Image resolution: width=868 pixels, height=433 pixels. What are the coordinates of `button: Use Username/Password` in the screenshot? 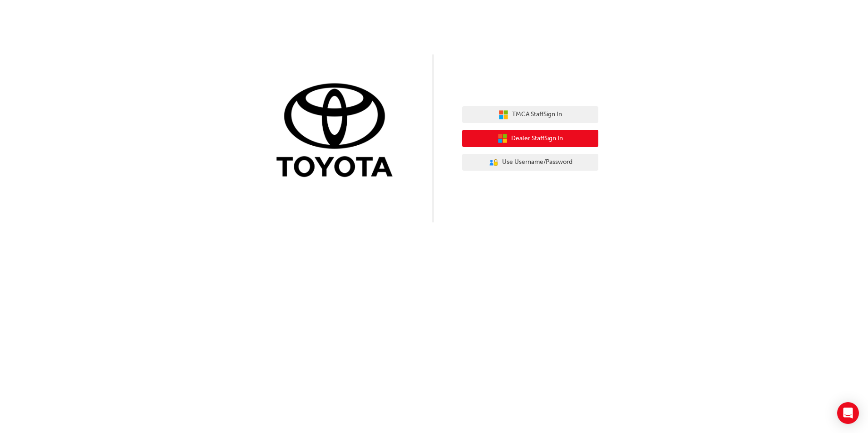 It's located at (530, 162).